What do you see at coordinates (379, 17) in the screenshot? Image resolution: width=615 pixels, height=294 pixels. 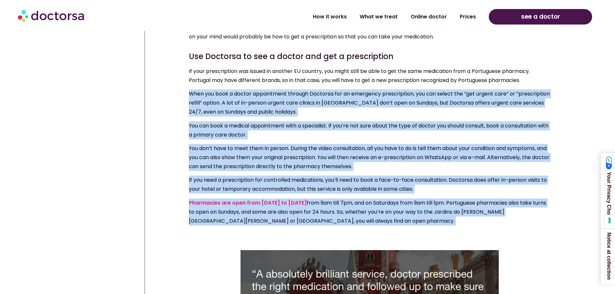 I see `a: What we treat` at bounding box center [379, 17].